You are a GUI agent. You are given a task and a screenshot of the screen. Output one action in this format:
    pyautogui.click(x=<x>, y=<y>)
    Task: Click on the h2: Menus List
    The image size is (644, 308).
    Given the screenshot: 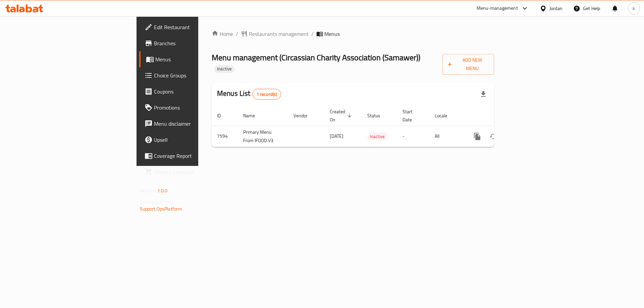 What is the action you would take?
    pyautogui.click(x=249, y=94)
    